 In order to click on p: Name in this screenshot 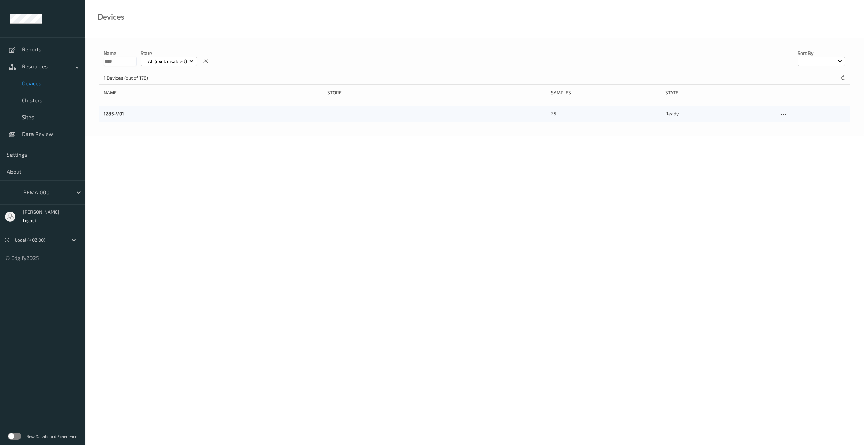, I will do `click(120, 53)`.